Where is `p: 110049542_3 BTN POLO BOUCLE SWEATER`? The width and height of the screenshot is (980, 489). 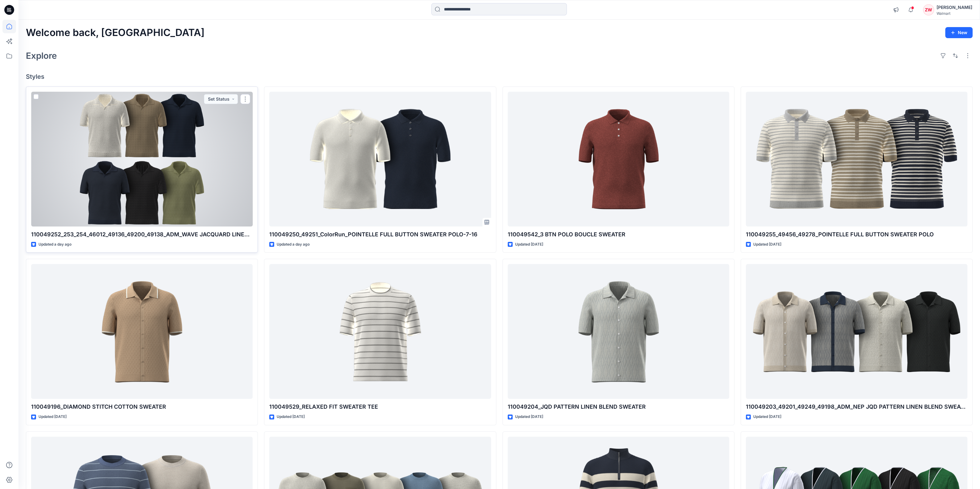
p: 110049542_3 BTN POLO BOUCLE SWEATER is located at coordinates (618, 235).